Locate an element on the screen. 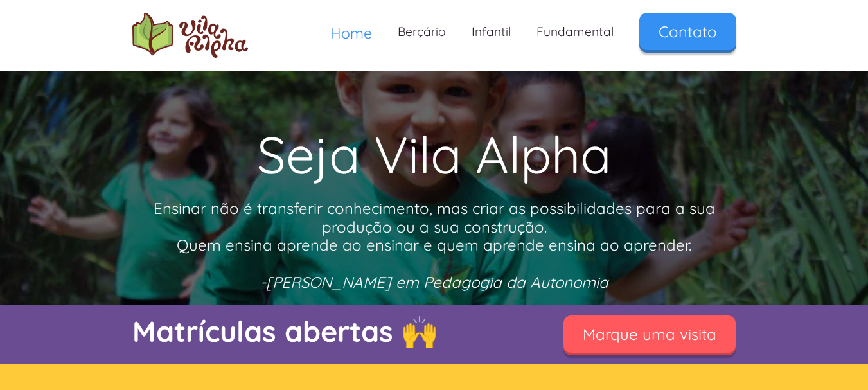  p: Ensinar não é transferir conhecimento, mas criar as possibilidades para a sua produção ou a sua c... is located at coordinates (435, 245).